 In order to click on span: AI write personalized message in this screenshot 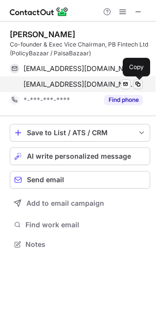, I will do `click(79, 156)`.